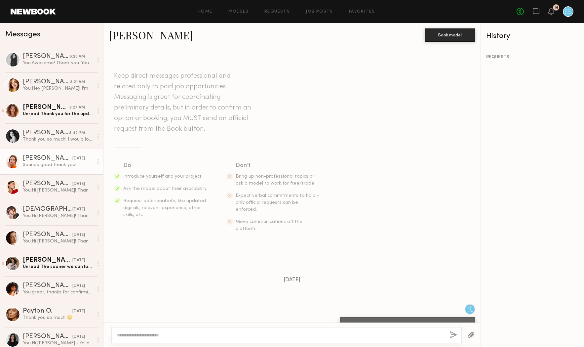 Image resolution: width=584 pixels, height=347 pixels. What do you see at coordinates (77, 107) in the screenshot?
I see `div: 9:27 AM` at bounding box center [77, 107].